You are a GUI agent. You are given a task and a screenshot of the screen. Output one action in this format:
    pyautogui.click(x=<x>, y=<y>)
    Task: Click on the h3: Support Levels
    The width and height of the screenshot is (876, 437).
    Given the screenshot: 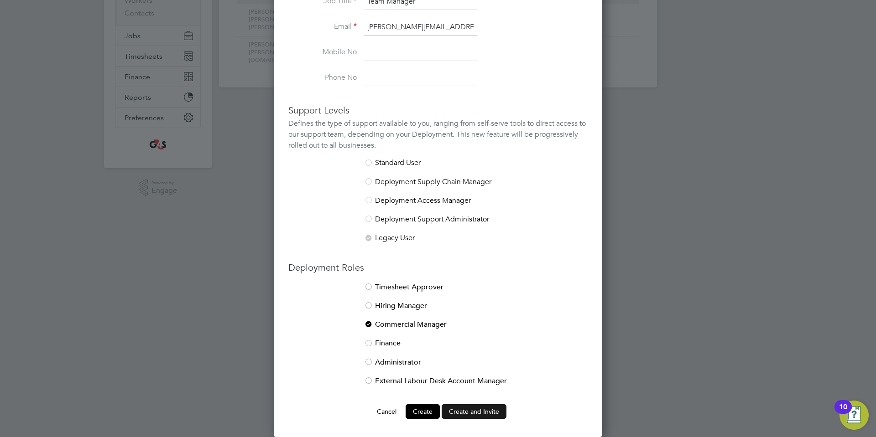 What is the action you would take?
    pyautogui.click(x=438, y=110)
    